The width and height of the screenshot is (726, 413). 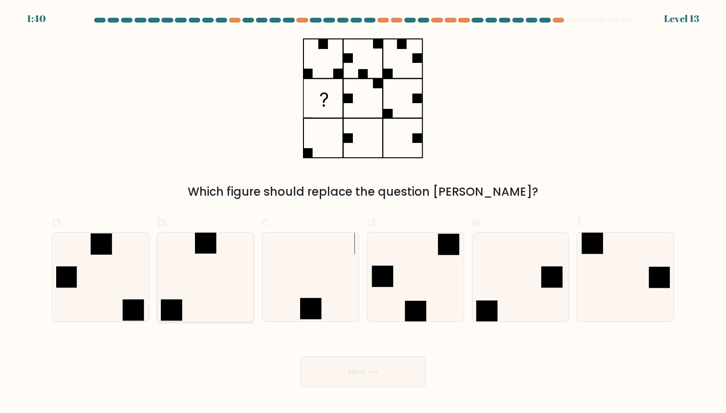 I want to click on span: c., so click(x=267, y=222).